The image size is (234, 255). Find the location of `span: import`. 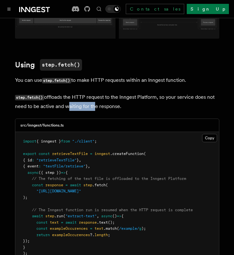

span: import is located at coordinates (30, 141).